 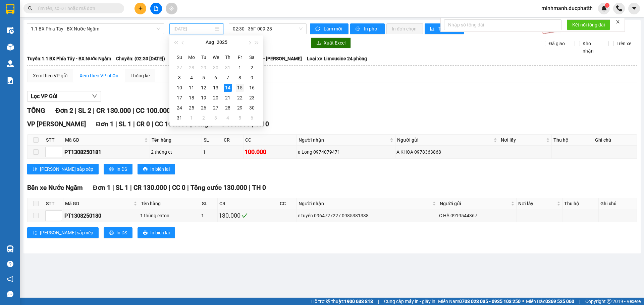 What do you see at coordinates (240, 98) in the screenshot?
I see `div: 22` at bounding box center [240, 98].